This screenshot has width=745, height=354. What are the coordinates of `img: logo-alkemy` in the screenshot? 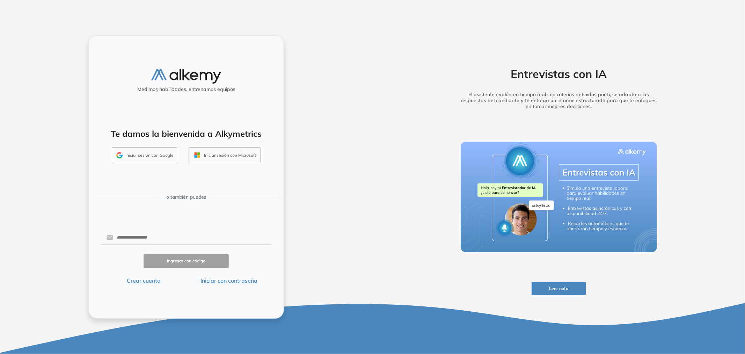 It's located at (186, 76).